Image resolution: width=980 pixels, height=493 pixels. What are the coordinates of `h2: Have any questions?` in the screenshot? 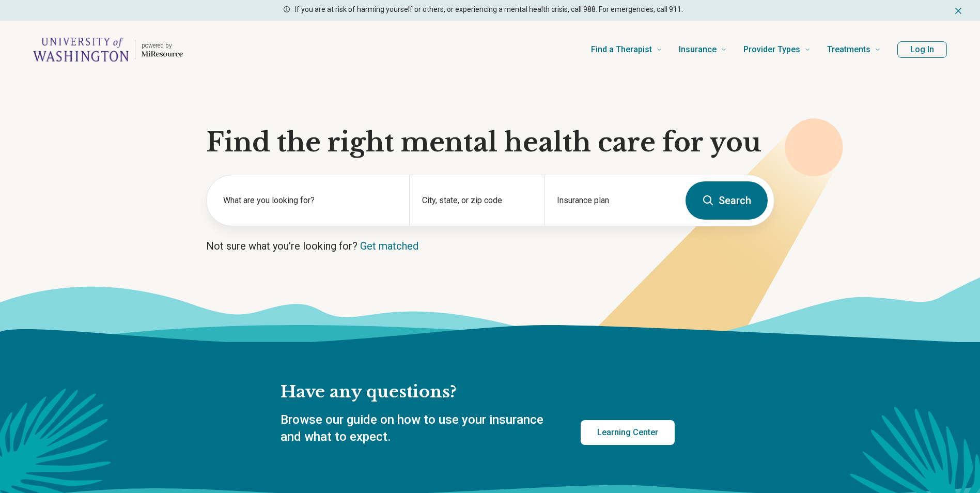 It's located at (477, 392).